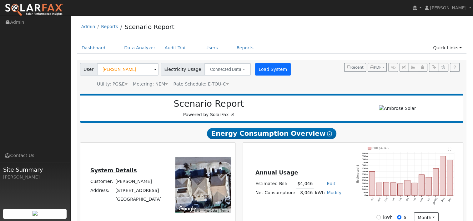 The height and width of the screenshot is (221, 473). What do you see at coordinates (386, 200) in the screenshot?
I see `text: Dec` at bounding box center [386, 200].